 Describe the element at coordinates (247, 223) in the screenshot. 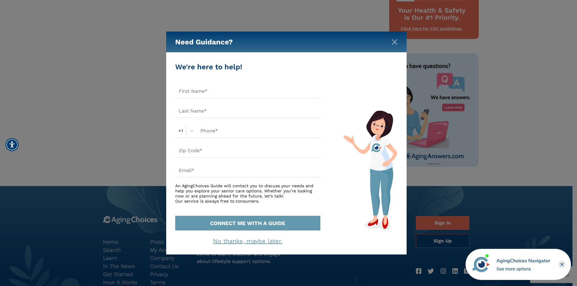

I see `button: CONNECT ME WITH A GUIDE` at that location.